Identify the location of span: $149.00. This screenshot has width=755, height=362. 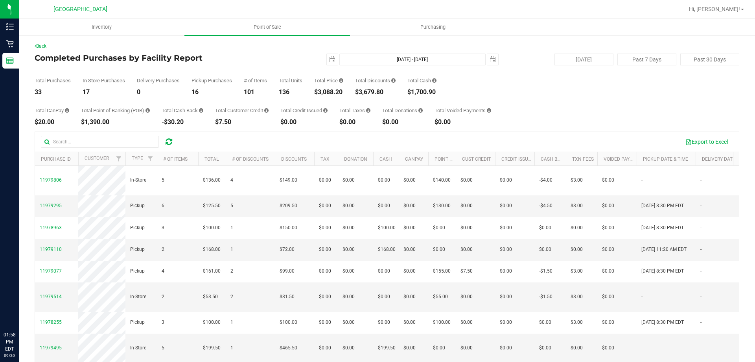
(288, 180).